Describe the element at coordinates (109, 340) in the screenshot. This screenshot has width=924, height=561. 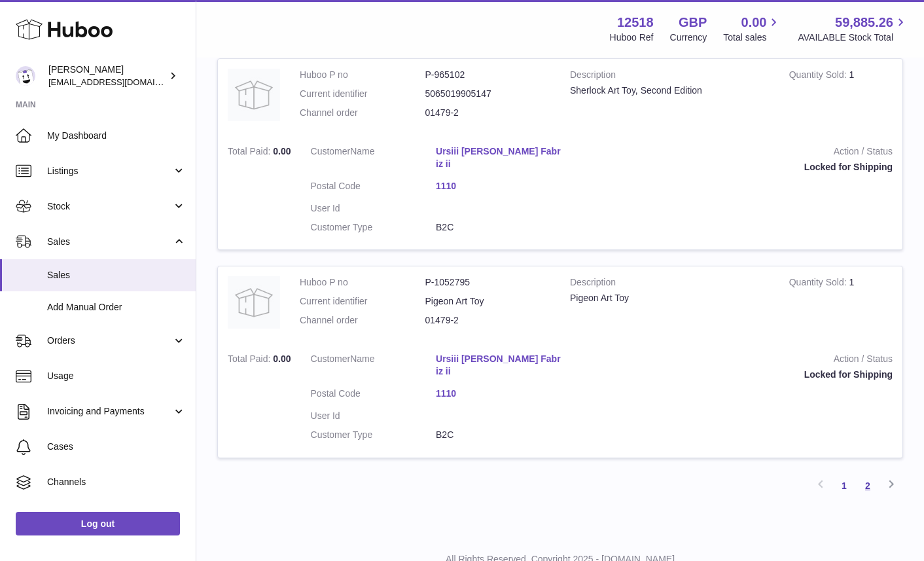
I see `span: Orders` at that location.